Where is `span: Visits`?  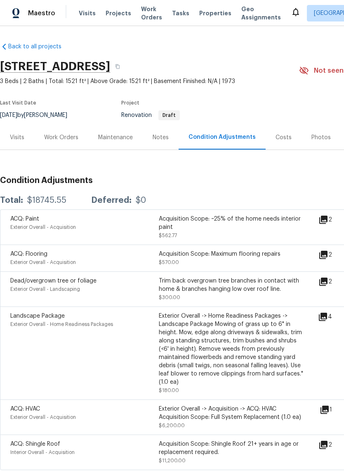
span: Visits is located at coordinates (87, 13).